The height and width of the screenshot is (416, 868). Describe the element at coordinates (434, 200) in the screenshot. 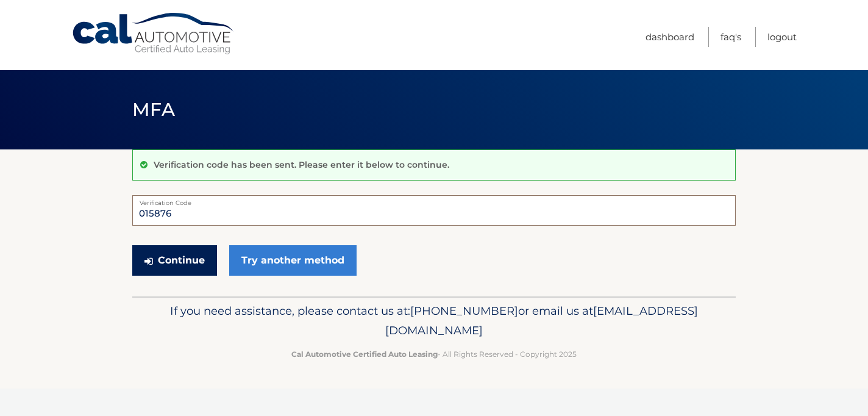

I see `label: Verification Code` at that location.